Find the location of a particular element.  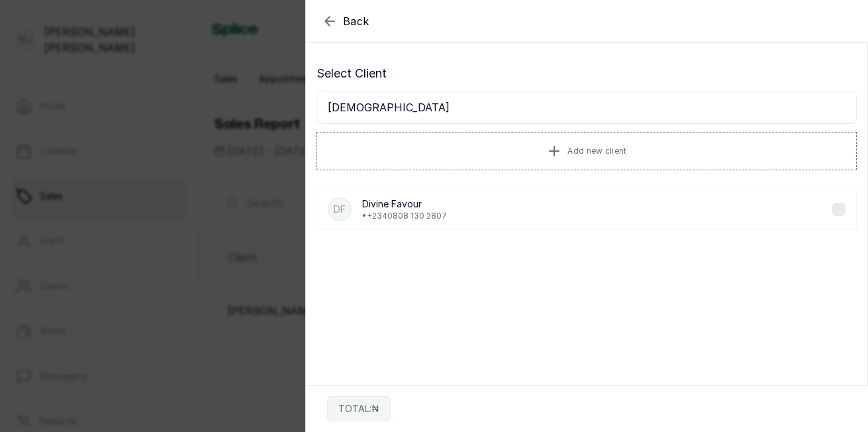

p: Divine Favour is located at coordinates (404, 204).